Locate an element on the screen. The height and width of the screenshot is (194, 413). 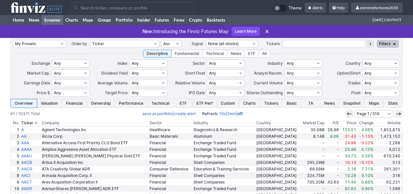
th: Change is located at coordinates (366, 123).